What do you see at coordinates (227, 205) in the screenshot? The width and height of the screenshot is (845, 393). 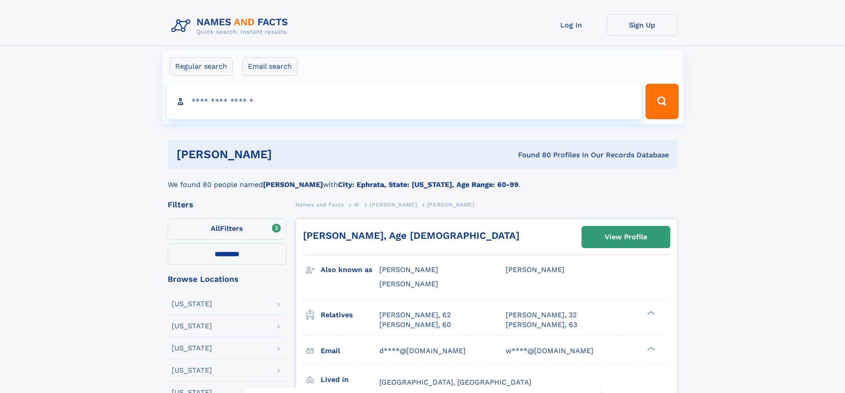 I see `div: Filters` at bounding box center [227, 205].